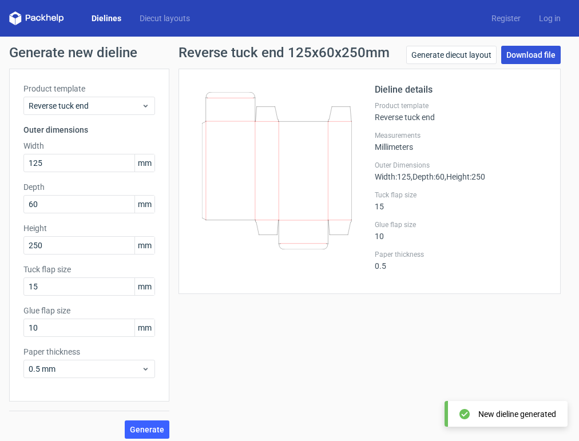  I want to click on span: Generate, so click(147, 429).